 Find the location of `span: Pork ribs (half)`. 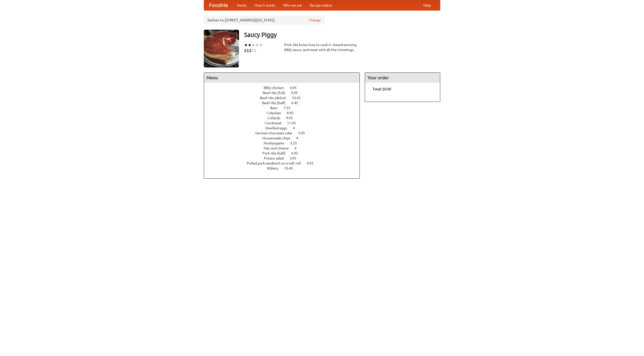

span: Pork ribs (half) is located at coordinates (276, 153).